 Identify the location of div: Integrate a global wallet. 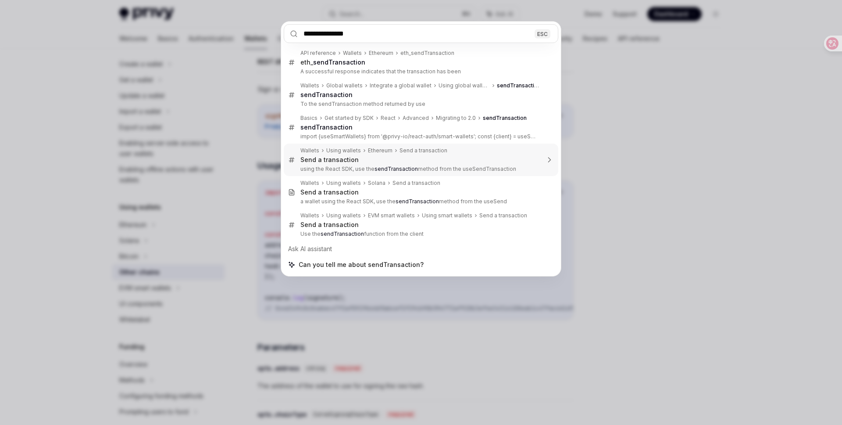
(400, 86).